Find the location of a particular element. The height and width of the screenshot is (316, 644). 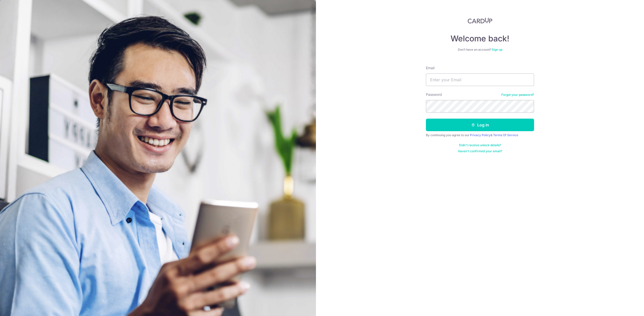

input: Enter your Email is located at coordinates (480, 80).